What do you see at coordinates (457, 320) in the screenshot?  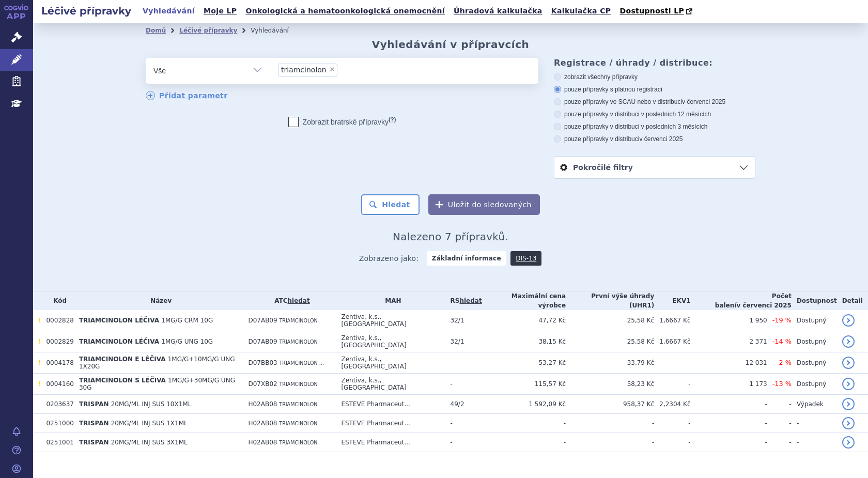 I see `span: 32/1` at bounding box center [457, 320].